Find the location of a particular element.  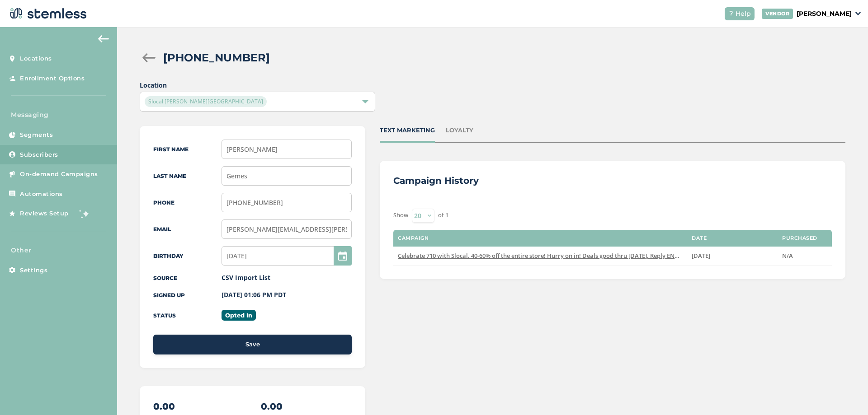

span: Segments is located at coordinates (36, 135).